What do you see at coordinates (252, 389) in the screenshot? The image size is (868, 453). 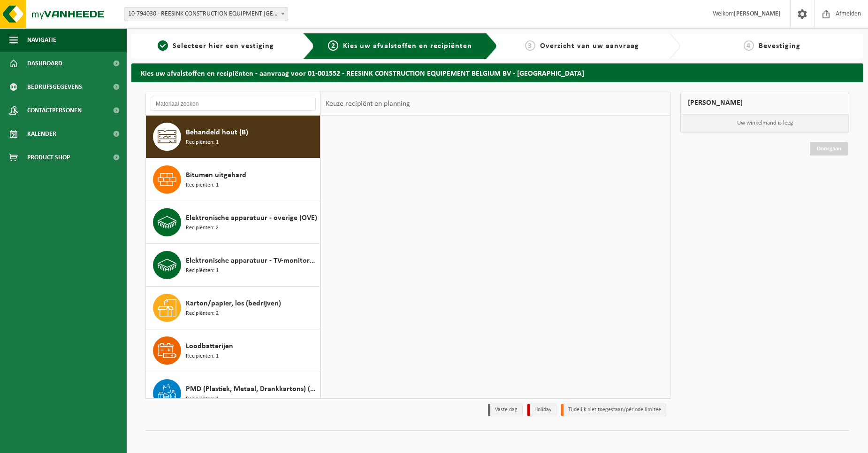 I see `span: PMD (Plastiek, Metaal, Drankkartons) (bedrijven)` at bounding box center [252, 389].